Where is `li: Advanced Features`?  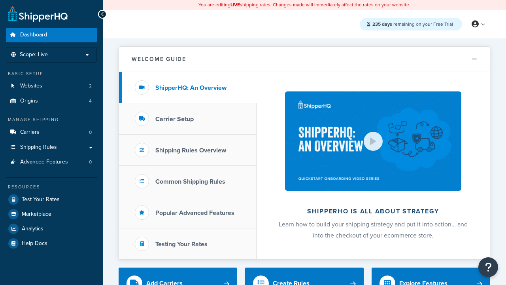
li: Advanced Features is located at coordinates (51, 162).